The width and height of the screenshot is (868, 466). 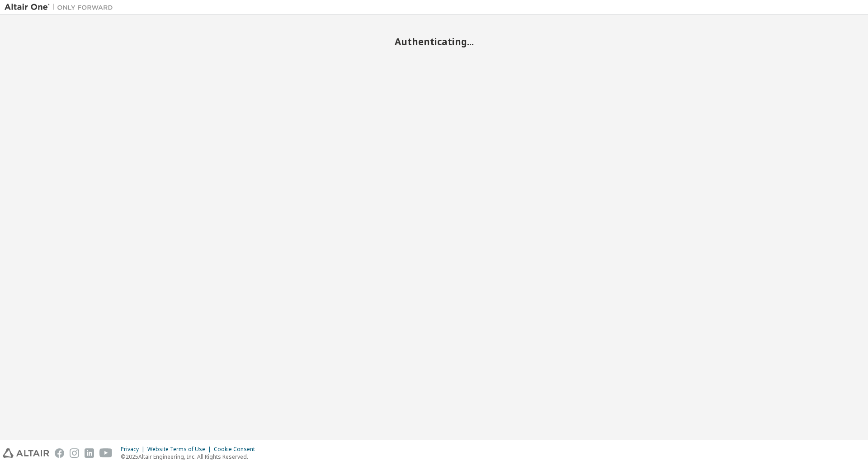 I want to click on img: linkedin.svg, so click(x=89, y=453).